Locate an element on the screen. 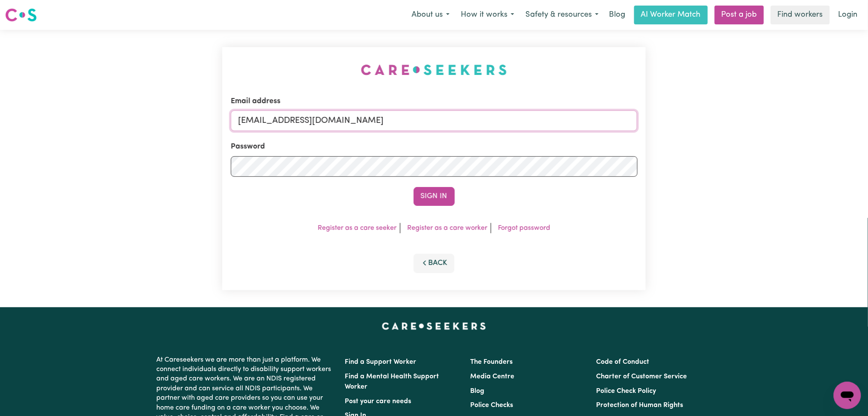 The image size is (868, 416). a: Media Centre is located at coordinates (493, 377).